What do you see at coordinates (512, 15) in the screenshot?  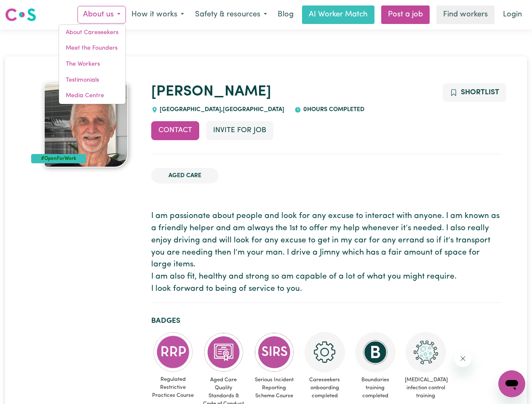 I see `a: Login` at bounding box center [512, 15].